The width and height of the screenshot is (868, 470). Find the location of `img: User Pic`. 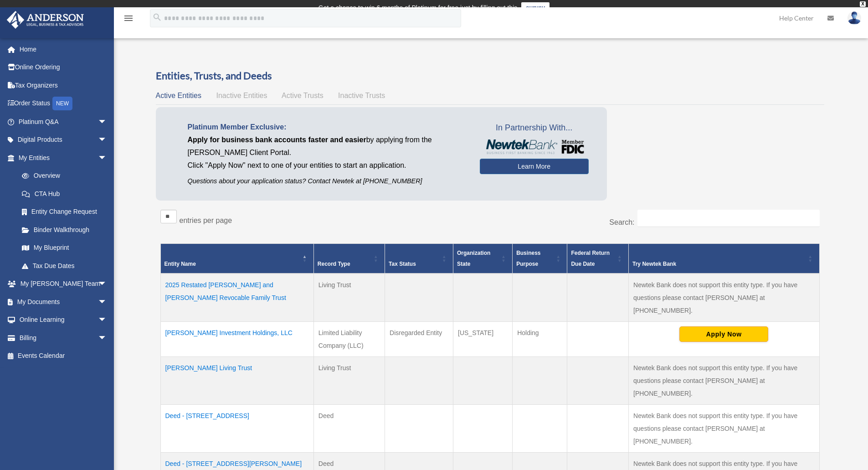

img: User Pic is located at coordinates (854, 18).